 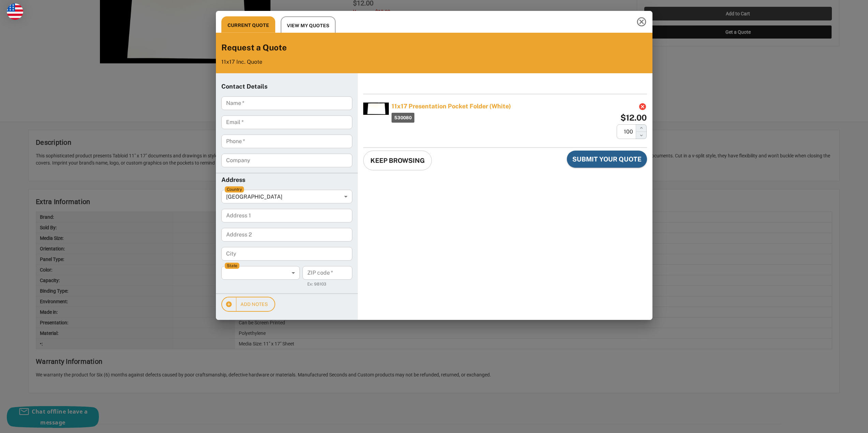 I want to click on button: Close quote dialog and go back to store page, so click(x=397, y=160).